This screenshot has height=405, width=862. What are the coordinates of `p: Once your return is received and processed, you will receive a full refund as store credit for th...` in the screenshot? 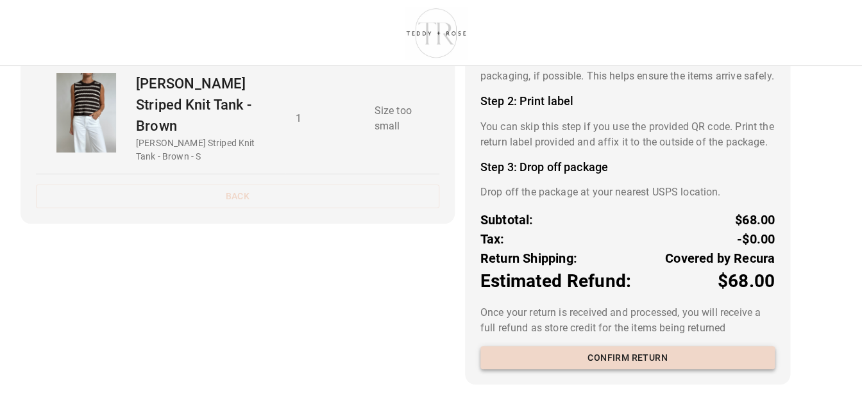 It's located at (627, 321).